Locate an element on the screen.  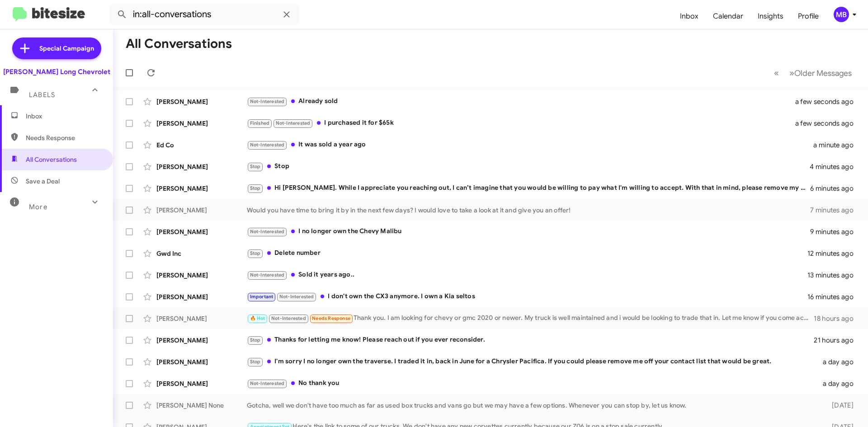
div: Delete number is located at coordinates (527, 253).